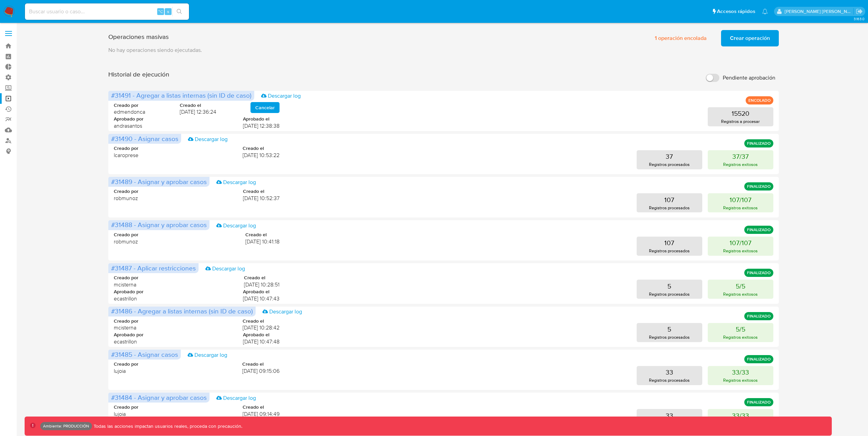  Describe the element at coordinates (66, 426) in the screenshot. I see `p: Ambiente: PRODUCCIÓN` at that location.